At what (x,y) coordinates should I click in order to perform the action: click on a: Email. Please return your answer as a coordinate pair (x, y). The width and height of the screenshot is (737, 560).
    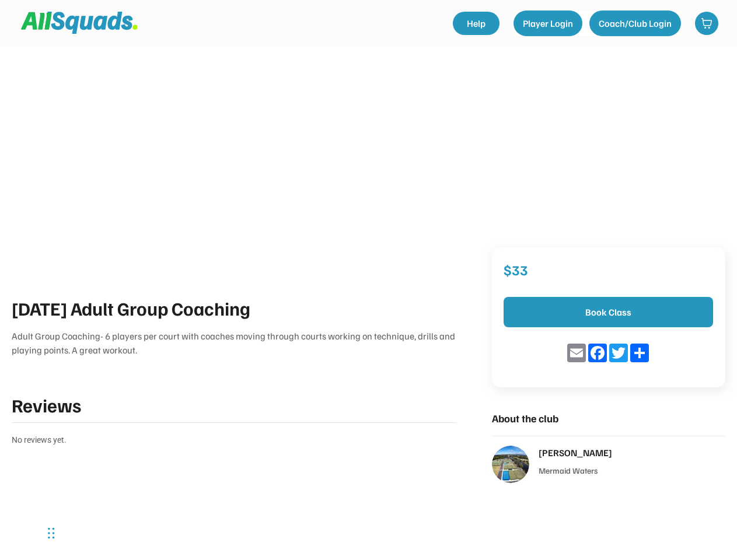
    Looking at the image, I should click on (577, 353).